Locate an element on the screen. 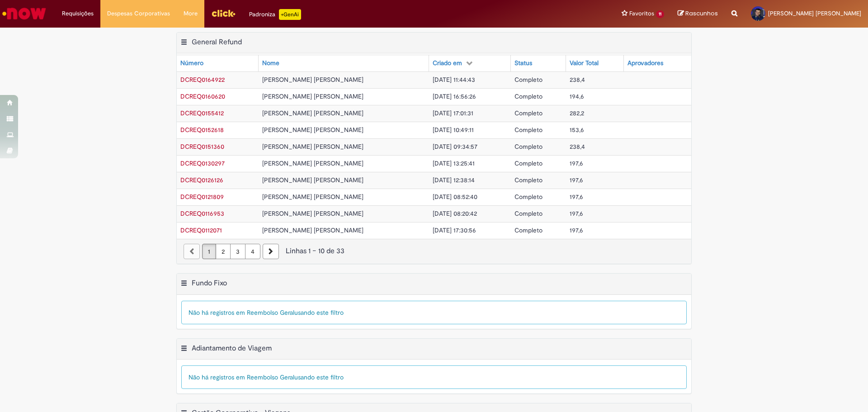  div: Linhas 1 − 10 de 33 is located at coordinates (434, 251).